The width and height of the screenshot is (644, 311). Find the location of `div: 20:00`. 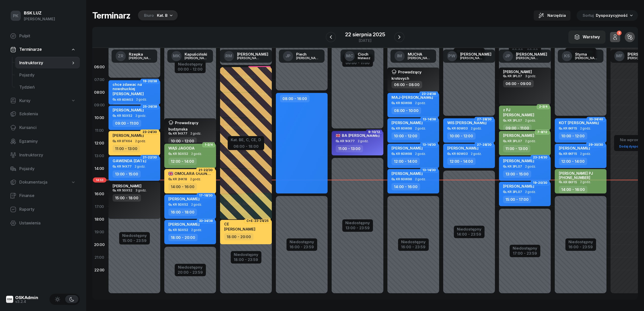

div: 20:00 is located at coordinates (100, 244).